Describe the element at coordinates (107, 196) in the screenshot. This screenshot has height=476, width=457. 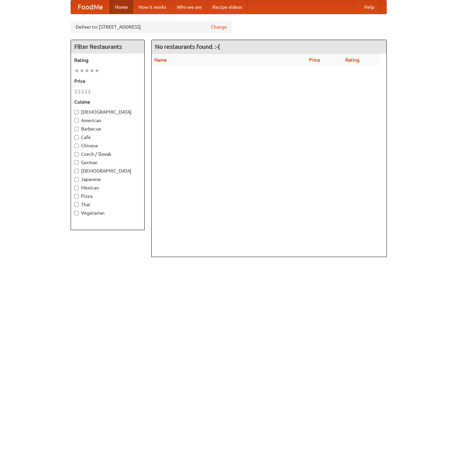
I see `label: Pizza` at that location.